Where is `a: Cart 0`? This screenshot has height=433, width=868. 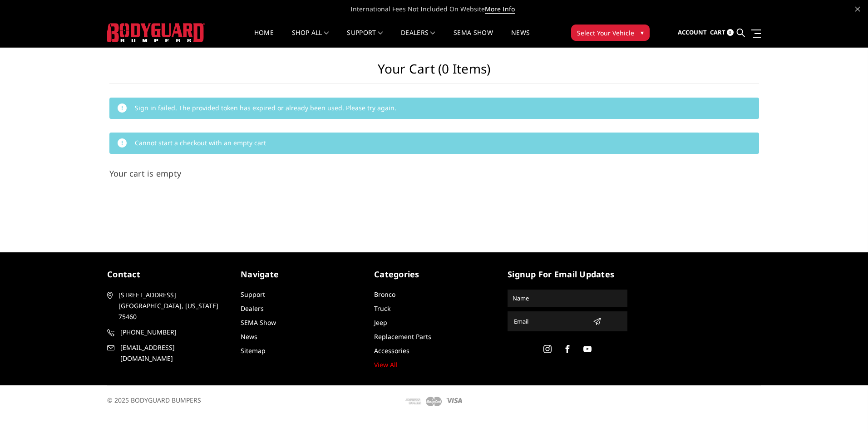 a: Cart 0 is located at coordinates (722, 33).